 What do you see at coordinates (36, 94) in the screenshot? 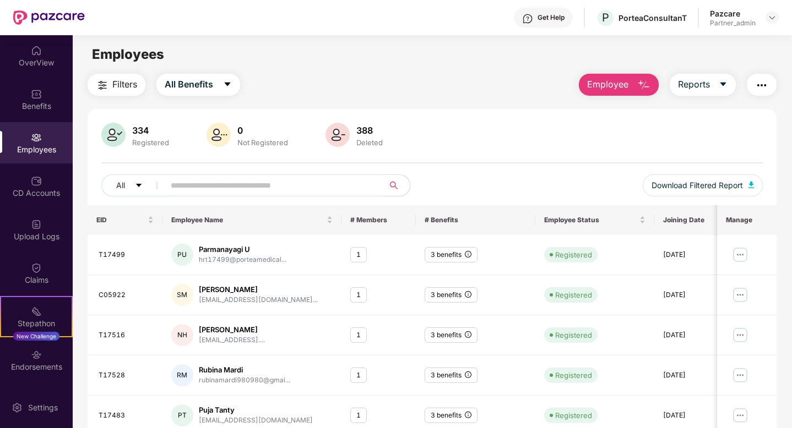
I see `img: svg+xml;base64,PHN2ZyBpZD0iQmVuZWZpdHMiIHhtbG5zPSJodHRwOi8vd3d3LnczLm9yZy8yMDAwL3N2ZyIgd2lkdGg9Ij...` at bounding box center [36, 94].